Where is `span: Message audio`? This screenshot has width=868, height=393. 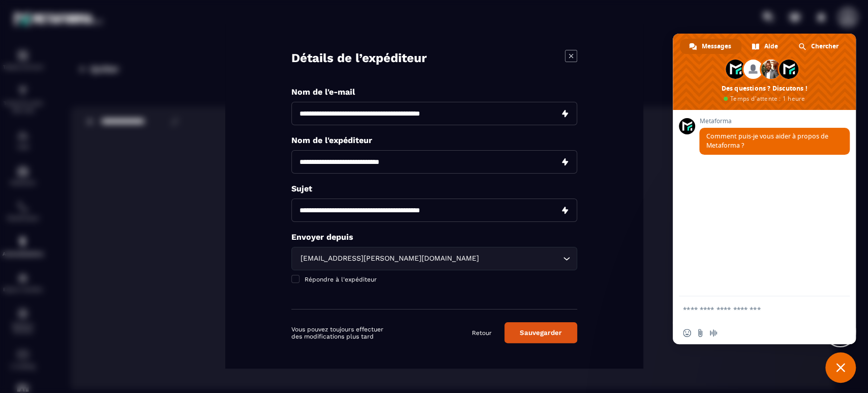
span: Message audio is located at coordinates (714, 333).